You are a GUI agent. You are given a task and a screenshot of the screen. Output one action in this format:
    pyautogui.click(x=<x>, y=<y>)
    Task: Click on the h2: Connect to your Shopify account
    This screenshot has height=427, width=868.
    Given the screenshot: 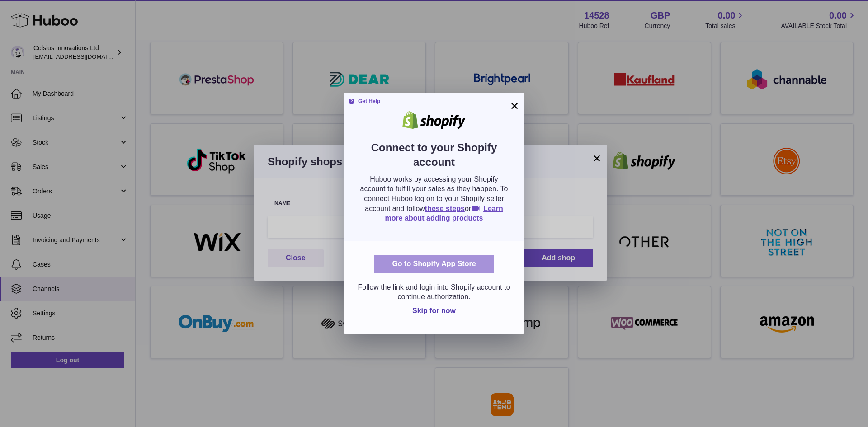 What is the action you would take?
    pyautogui.click(x=434, y=157)
    